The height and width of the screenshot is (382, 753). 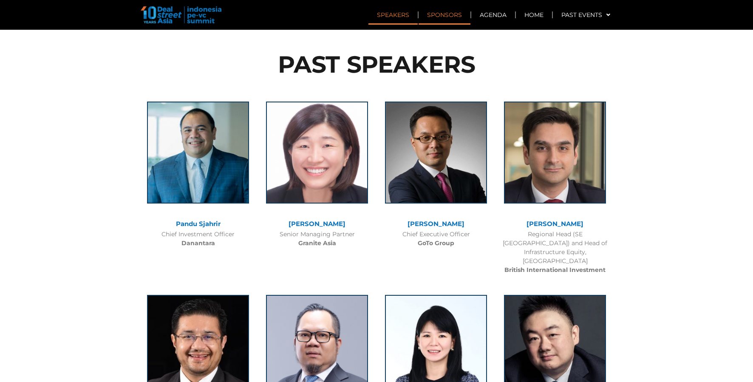 What do you see at coordinates (198, 243) in the screenshot?
I see `b: Danantara` at bounding box center [198, 243].